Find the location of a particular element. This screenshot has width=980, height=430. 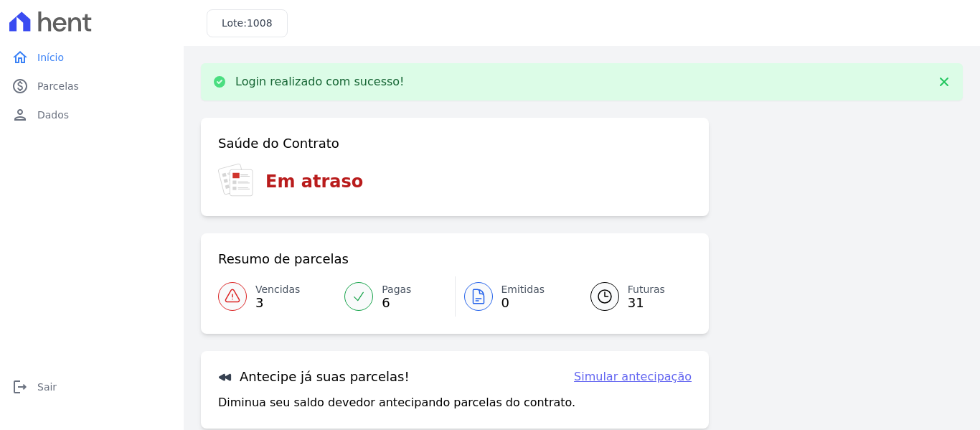

i: paid is located at coordinates (20, 86).